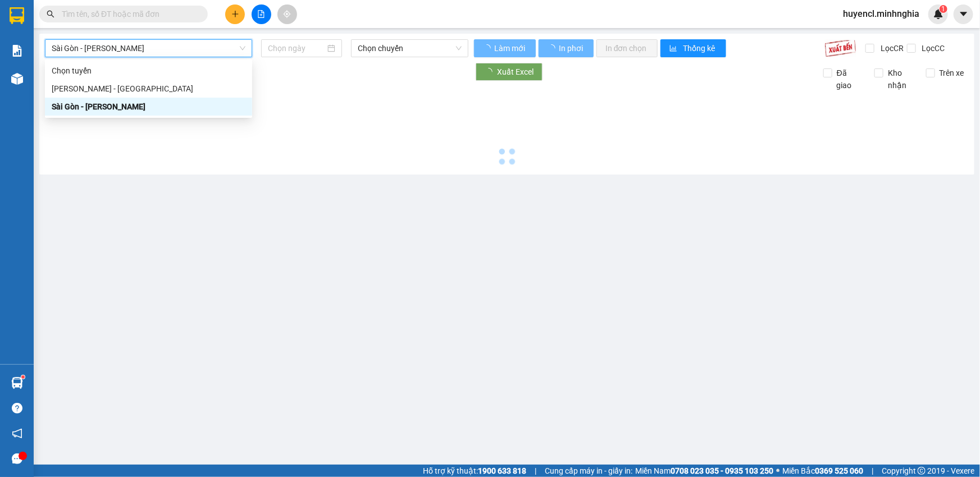  What do you see at coordinates (51, 14) in the screenshot?
I see `span: search` at bounding box center [51, 14].